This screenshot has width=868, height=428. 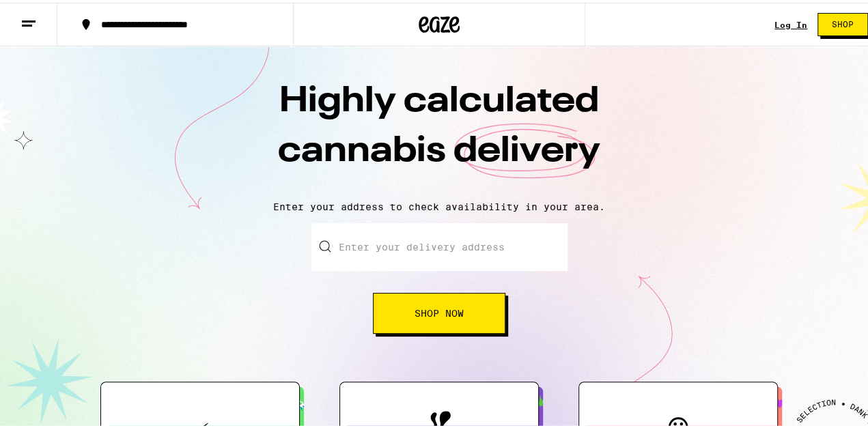 What do you see at coordinates (842, 22) in the screenshot?
I see `button: Shop` at bounding box center [842, 22].